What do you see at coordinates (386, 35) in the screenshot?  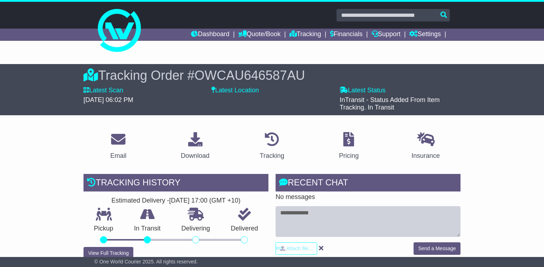 I see `a: Support` at bounding box center [386, 35].